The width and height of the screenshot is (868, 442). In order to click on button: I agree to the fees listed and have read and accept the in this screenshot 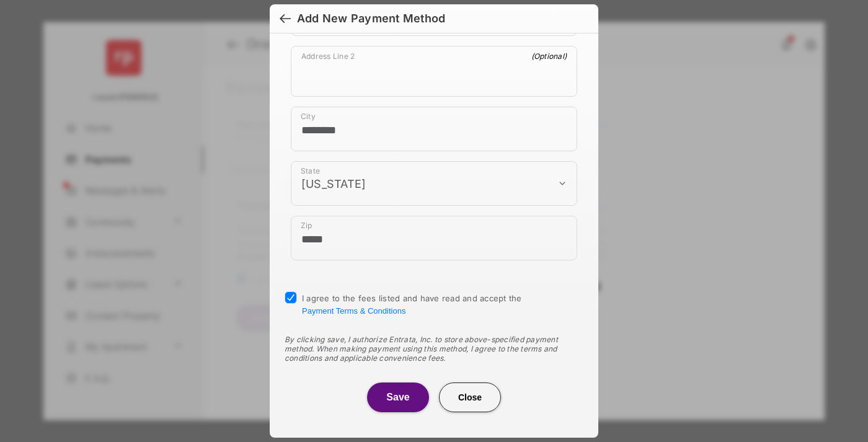, I will do `click(353, 310)`.